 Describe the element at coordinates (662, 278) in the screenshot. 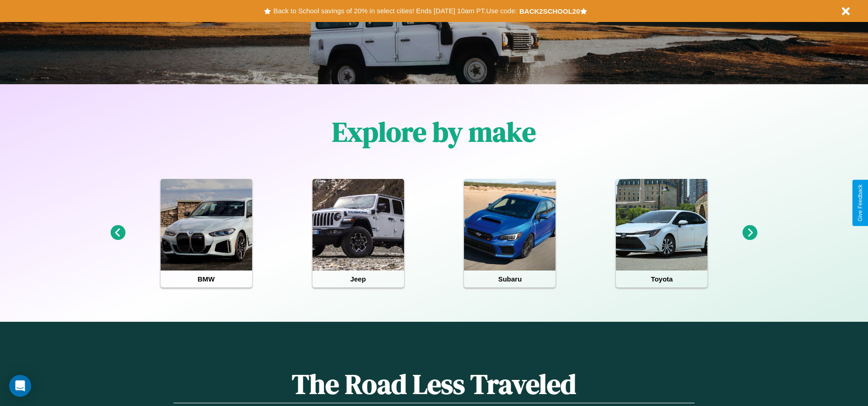

I see `h4: Toyota` at that location.